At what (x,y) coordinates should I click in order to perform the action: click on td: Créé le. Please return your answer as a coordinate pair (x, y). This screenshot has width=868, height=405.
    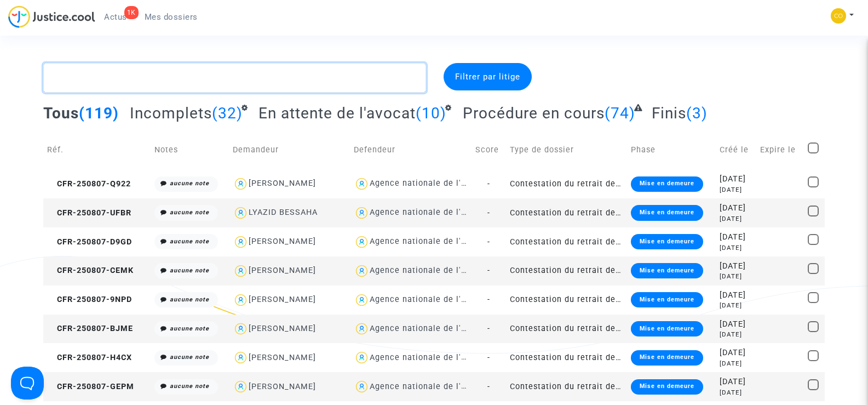
    Looking at the image, I should click on (736, 149).